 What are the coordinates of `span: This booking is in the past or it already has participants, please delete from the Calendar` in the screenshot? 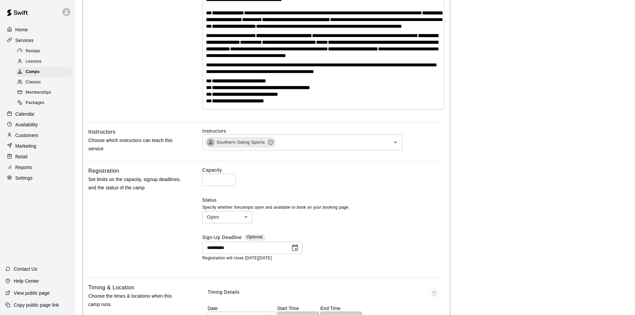 It's located at (434, 297).